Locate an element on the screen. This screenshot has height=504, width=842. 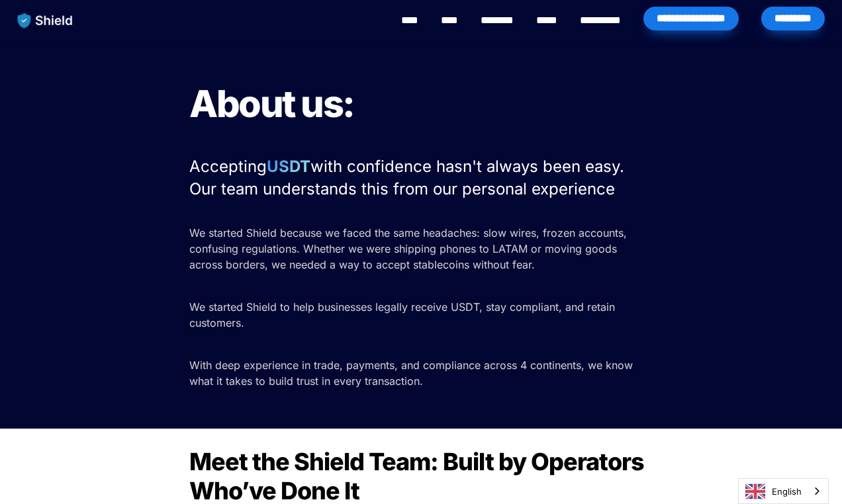
span: We started Shield because we faced the same headaches: slow wires, frozen accounts, confusing reg... is located at coordinates (410, 249).